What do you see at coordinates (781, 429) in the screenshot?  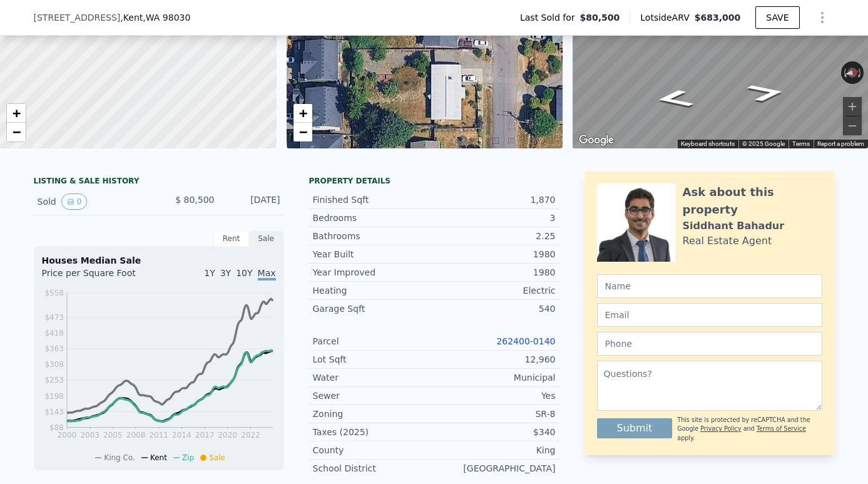 I see `a: Terms of Service` at bounding box center [781, 429].